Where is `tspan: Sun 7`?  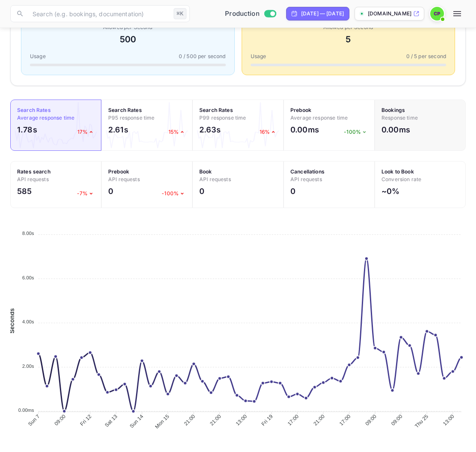
tspan: Sun 7 is located at coordinates (33, 420).